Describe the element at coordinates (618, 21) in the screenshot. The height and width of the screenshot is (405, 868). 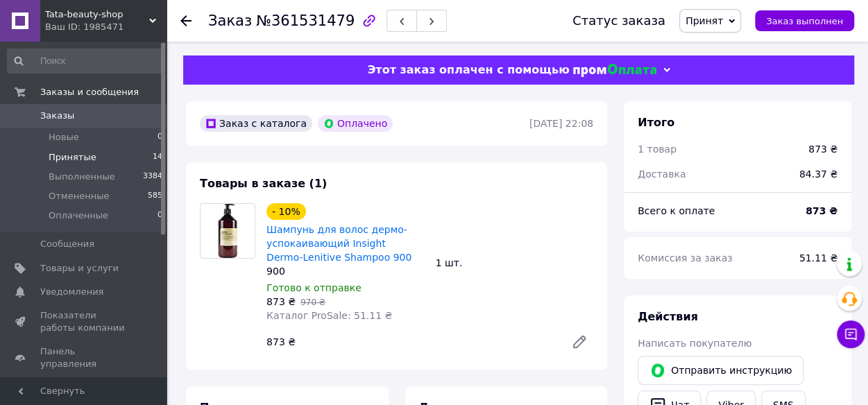
I see `div: Статус заказа` at that location.